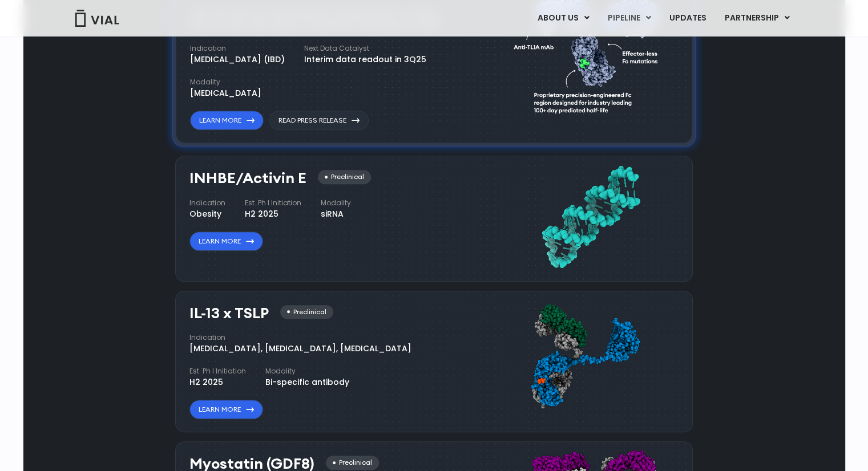 The width and height of the screenshot is (868, 471). What do you see at coordinates (628, 18) in the screenshot?
I see `a: PIPELINEMenu Toggle` at bounding box center [628, 18].